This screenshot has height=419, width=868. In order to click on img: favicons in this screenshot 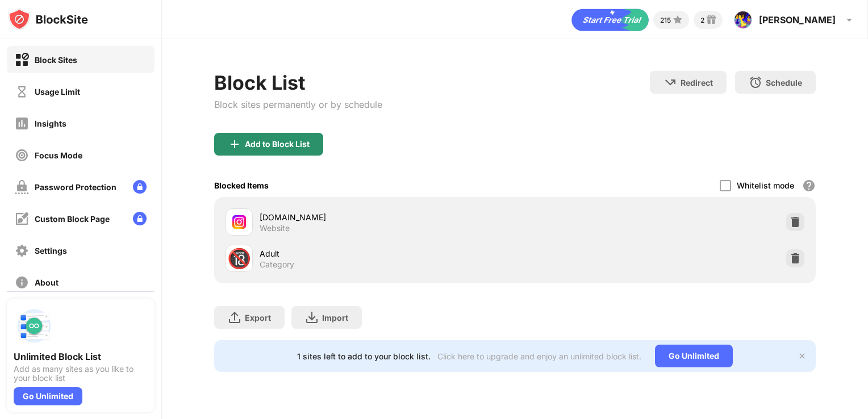, I will do `click(239, 222)`.